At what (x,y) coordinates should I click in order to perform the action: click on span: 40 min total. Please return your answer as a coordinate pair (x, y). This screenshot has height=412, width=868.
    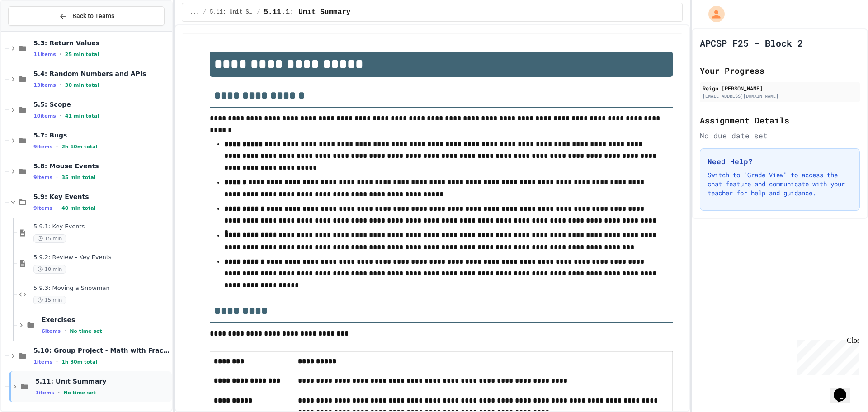
    Looking at the image, I should click on (78, 208).